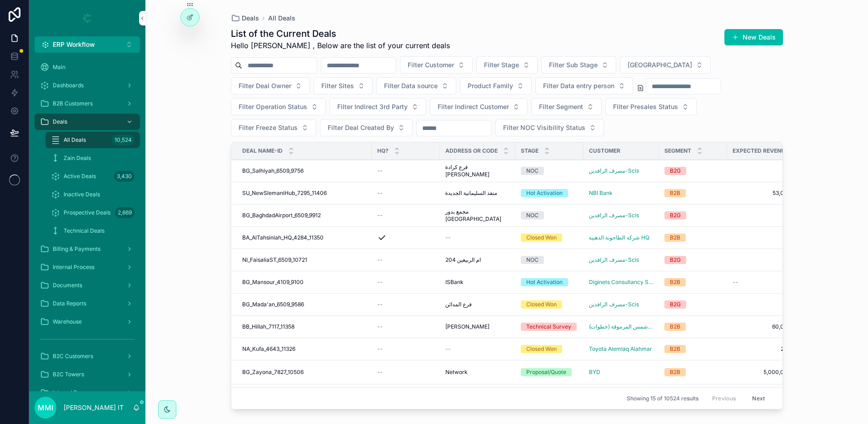 The width and height of the screenshot is (868, 424). Describe the element at coordinates (87, 122) in the screenshot. I see `a: Deals` at that location.